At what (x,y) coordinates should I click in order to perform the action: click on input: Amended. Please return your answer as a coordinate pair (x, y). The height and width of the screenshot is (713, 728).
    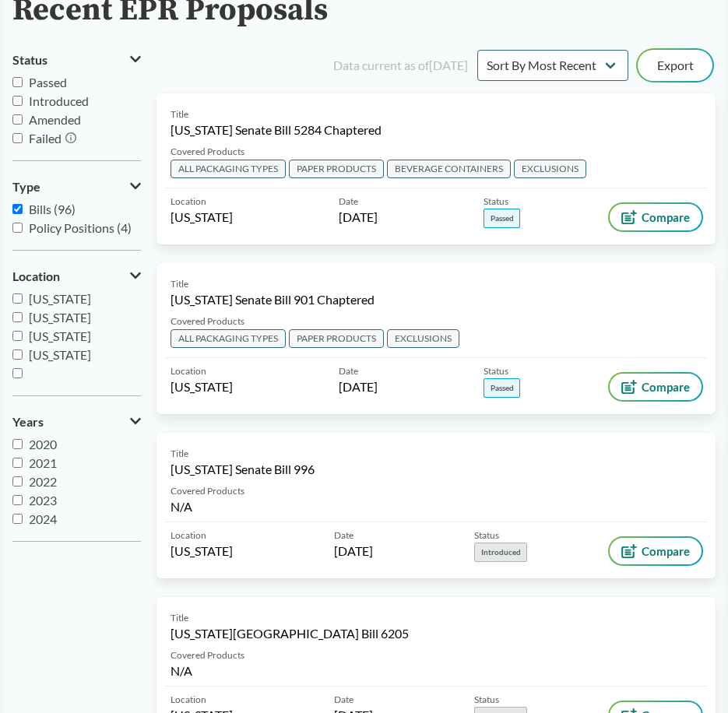
    Looking at the image, I should click on (17, 119).